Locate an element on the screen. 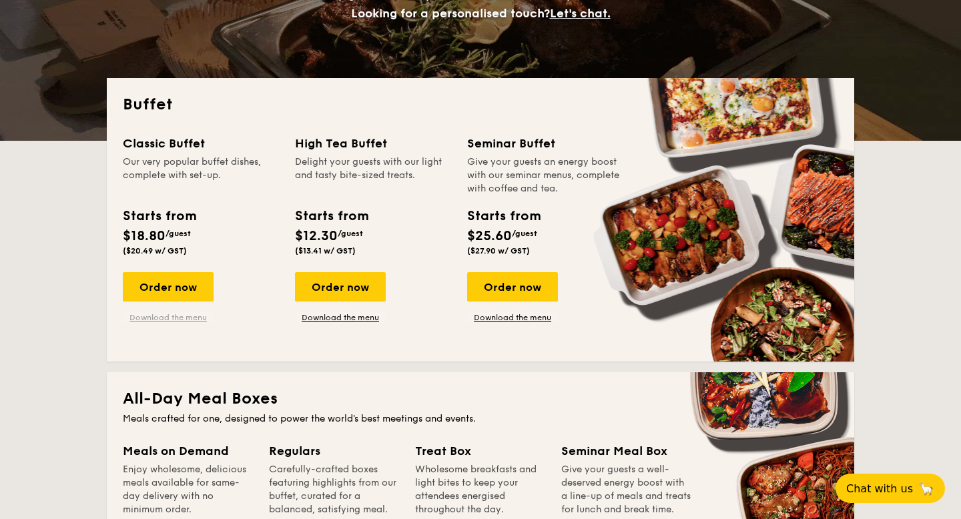 Image resolution: width=961 pixels, height=519 pixels. span: ($13.41 w/ GST) is located at coordinates (325, 251).